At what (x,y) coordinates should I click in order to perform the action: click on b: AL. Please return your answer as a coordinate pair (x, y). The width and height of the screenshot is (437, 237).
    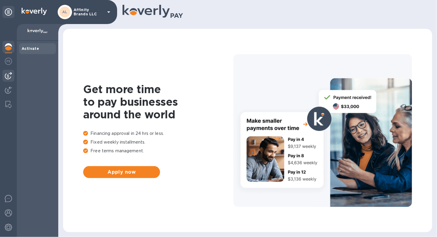
    Looking at the image, I should click on (65, 12).